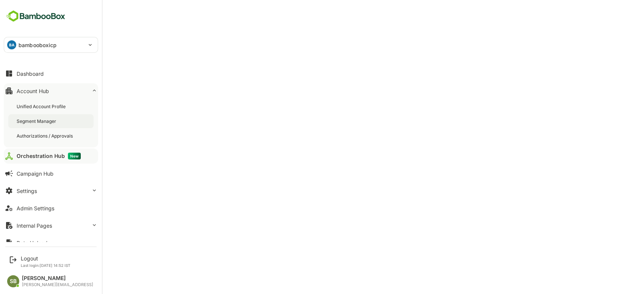 The width and height of the screenshot is (644, 294). What do you see at coordinates (30, 73) in the screenshot?
I see `div: Dashboard` at bounding box center [30, 73].